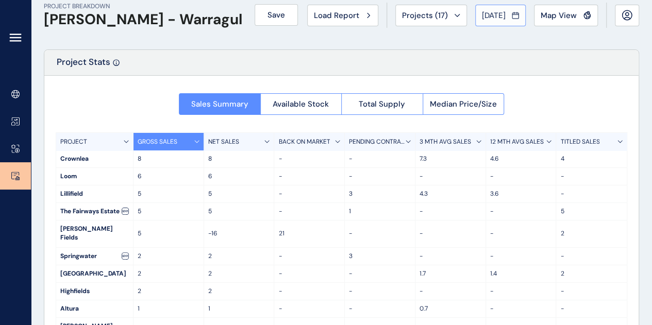  I want to click on span: Map View, so click(559, 15).